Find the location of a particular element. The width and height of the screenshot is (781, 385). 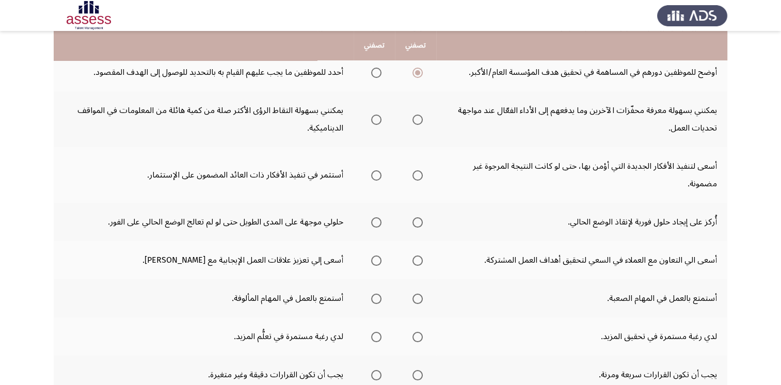

td: يمكنني بسهولة التقاط الرؤى الأكثر صلة من كمية هائلة من المعلومات في المواقف الديناميكية. is located at coordinates (203, 119).